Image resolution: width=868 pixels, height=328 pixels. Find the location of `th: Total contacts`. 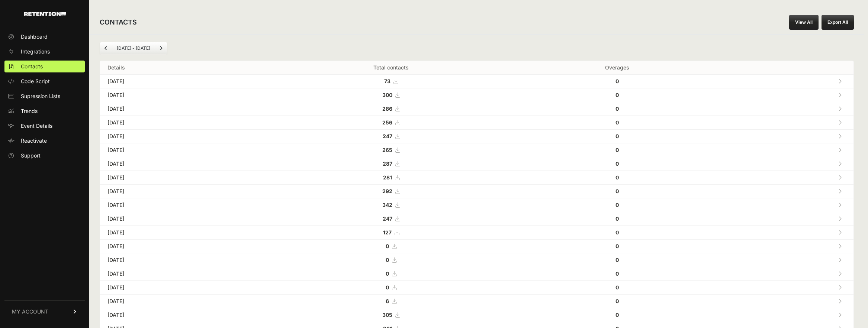

th: Total contacts is located at coordinates (391, 67).